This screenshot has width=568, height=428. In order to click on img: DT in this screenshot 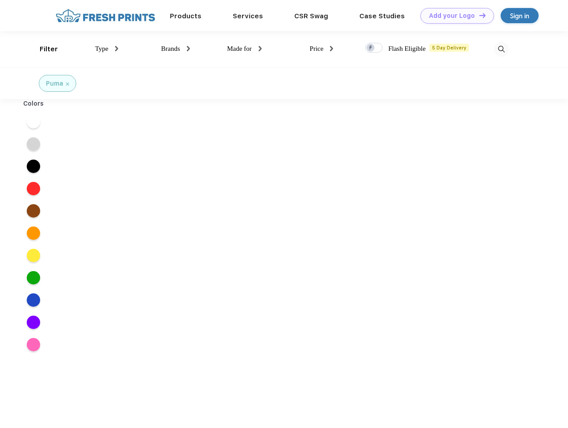, I will do `click(482, 15)`.